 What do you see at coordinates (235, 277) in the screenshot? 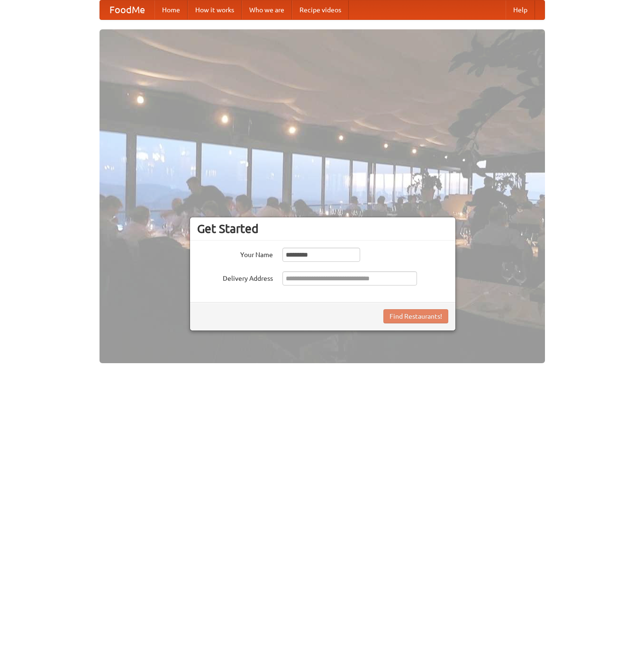
I see `label: Delivery Address` at bounding box center [235, 277].